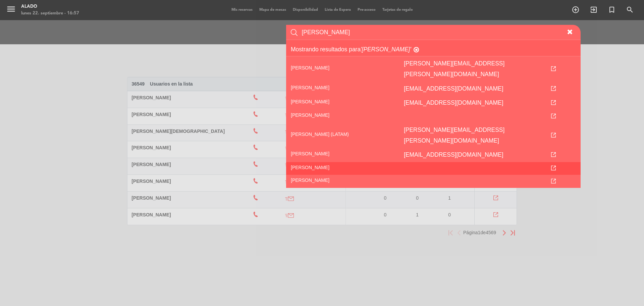  Describe the element at coordinates (432, 32) in the screenshot. I see `input: Ingrese un nombre, email o teléfono para buscar...` at that location.